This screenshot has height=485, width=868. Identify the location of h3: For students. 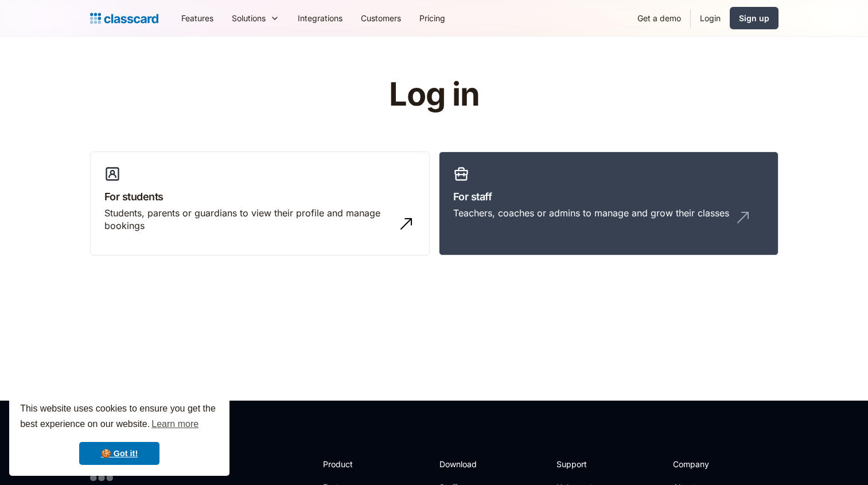
(260, 197).